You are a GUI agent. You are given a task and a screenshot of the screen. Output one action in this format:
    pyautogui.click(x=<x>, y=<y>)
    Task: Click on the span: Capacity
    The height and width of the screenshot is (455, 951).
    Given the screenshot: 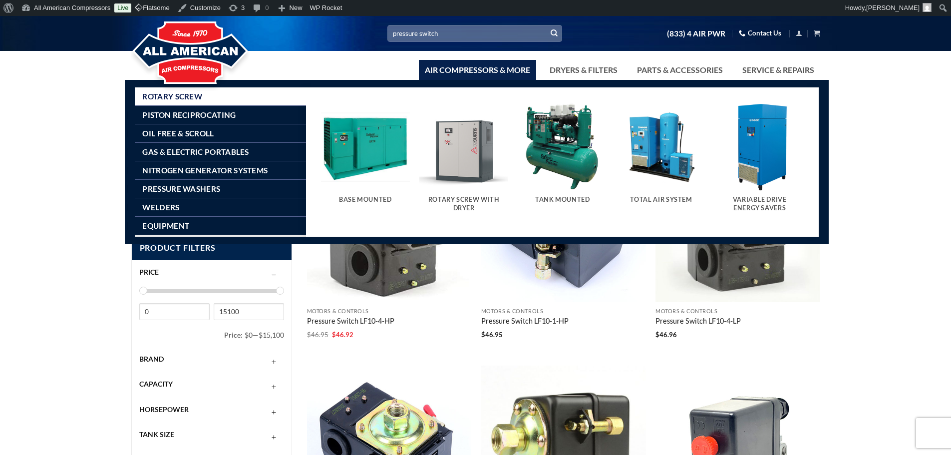 What is the action you would take?
    pyautogui.click(x=156, y=383)
    